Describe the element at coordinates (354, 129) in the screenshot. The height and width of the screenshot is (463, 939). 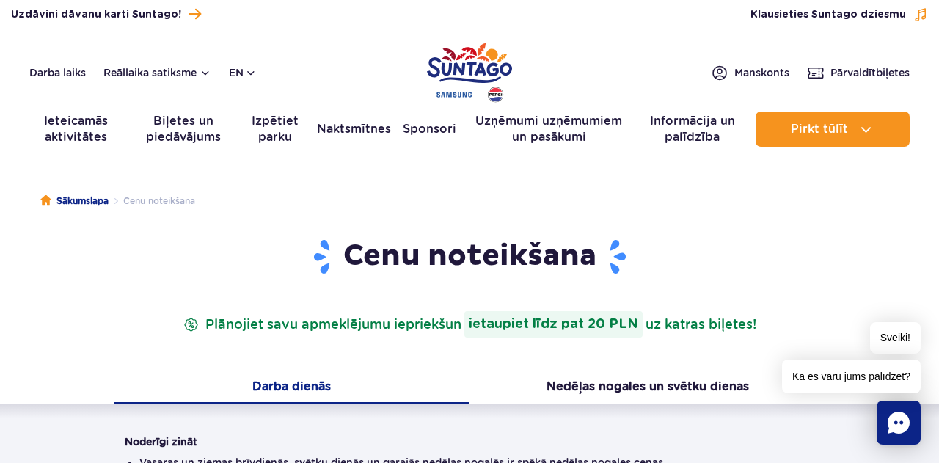
I see `a: Naktsmītnes` at that location.